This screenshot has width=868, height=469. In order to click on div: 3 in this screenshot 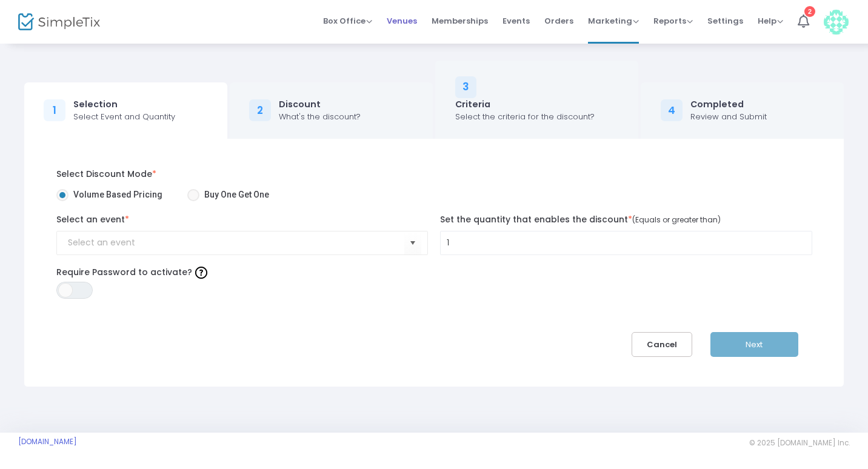, I will do `click(466, 87)`.